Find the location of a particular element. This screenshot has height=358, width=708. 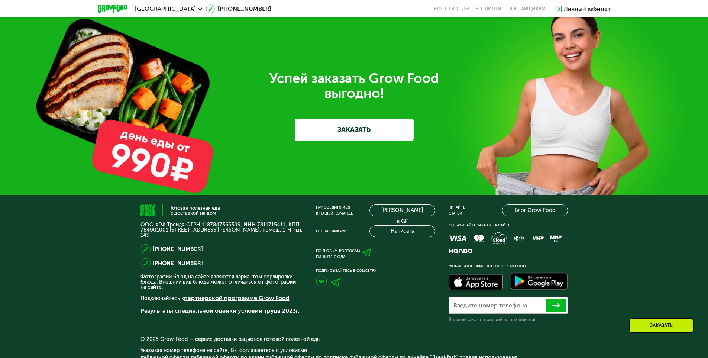

div: Поставщикам: is located at coordinates (331, 231).